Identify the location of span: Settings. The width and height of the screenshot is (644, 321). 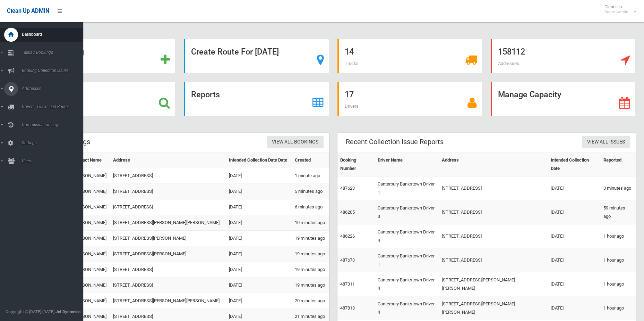
(54, 143).